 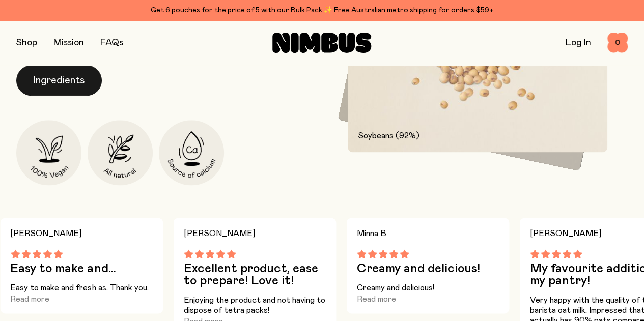 What do you see at coordinates (617, 43) in the screenshot?
I see `button: 0` at bounding box center [617, 43].